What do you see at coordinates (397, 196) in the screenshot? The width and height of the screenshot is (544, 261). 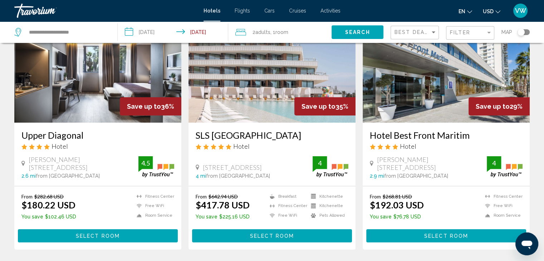 I see `del: $268.81 USD` at bounding box center [397, 196].